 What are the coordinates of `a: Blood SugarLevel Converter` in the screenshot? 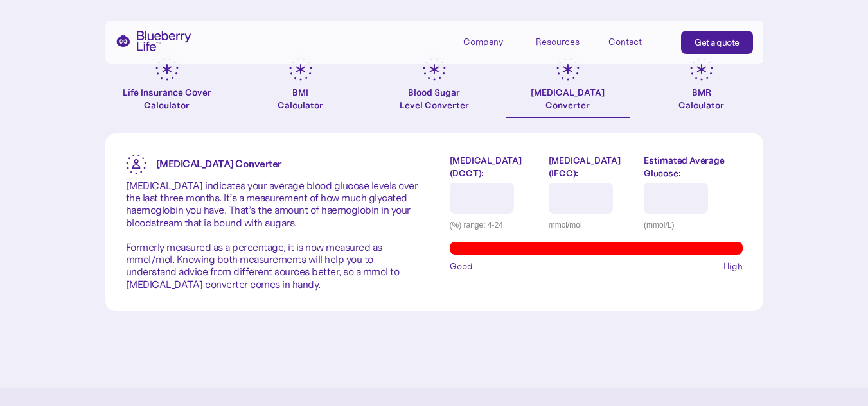 It's located at (434, 88).